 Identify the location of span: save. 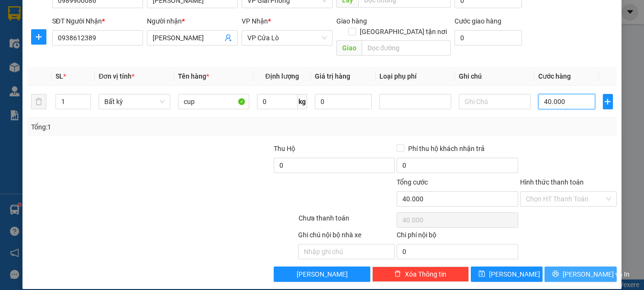
(482, 274).